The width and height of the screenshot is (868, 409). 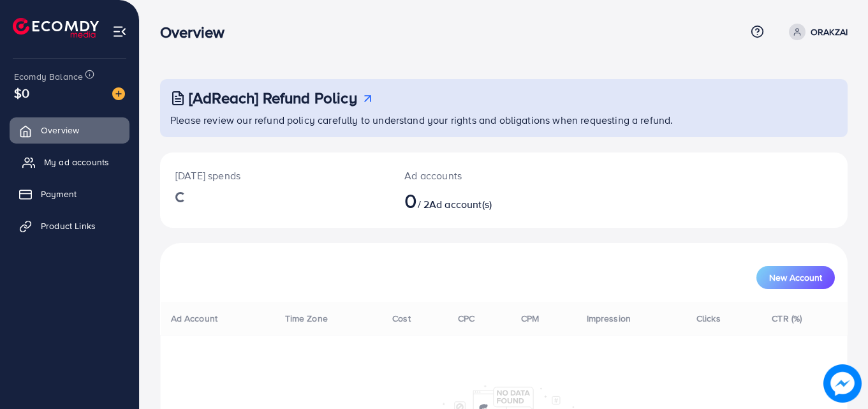 What do you see at coordinates (796, 277) in the screenshot?
I see `button: New Account` at bounding box center [796, 277].